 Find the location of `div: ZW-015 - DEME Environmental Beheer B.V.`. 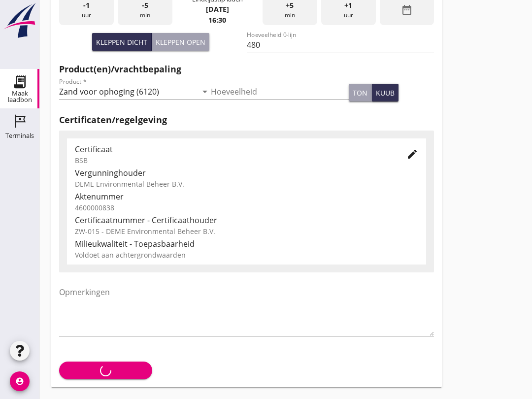

div: ZW-015 - DEME Environmental Beheer B.V. is located at coordinates (246, 231).